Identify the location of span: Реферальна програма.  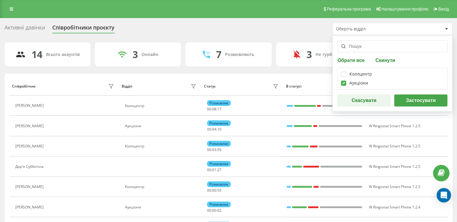
(349, 9).